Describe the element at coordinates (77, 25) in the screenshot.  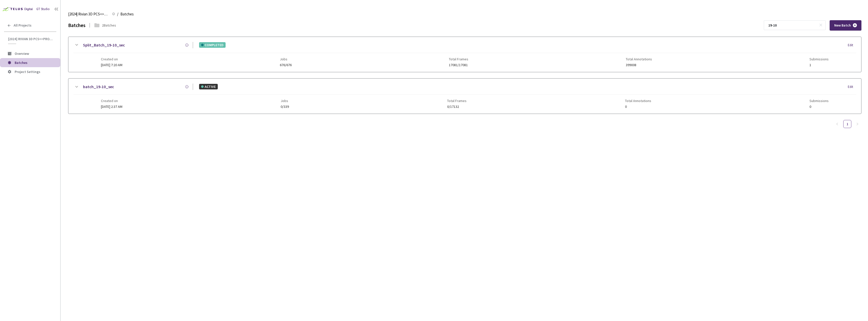
I see `div: Batches` at that location.